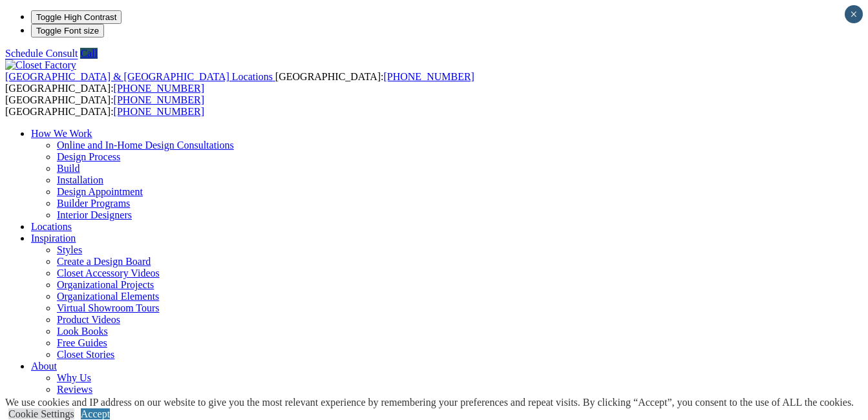 The height and width of the screenshot is (420, 868). I want to click on a: Build, so click(69, 168).